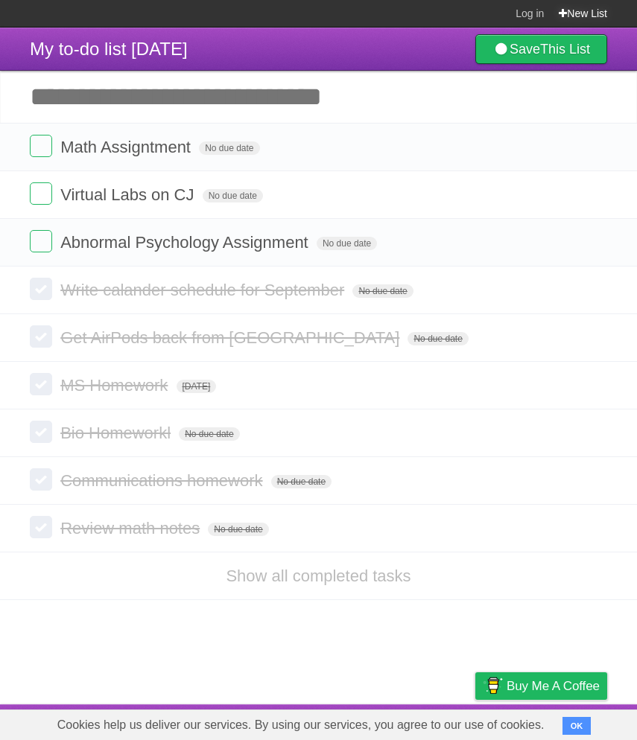 This screenshot has width=637, height=740. Describe the element at coordinates (492, 686) in the screenshot. I see `img: Buy me a coffee` at that location.